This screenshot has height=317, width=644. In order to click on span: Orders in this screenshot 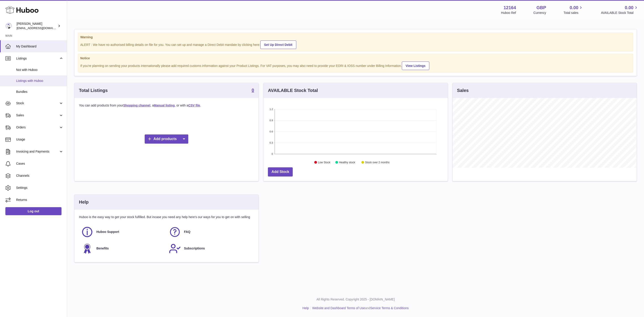, I will do `click(37, 127)`.